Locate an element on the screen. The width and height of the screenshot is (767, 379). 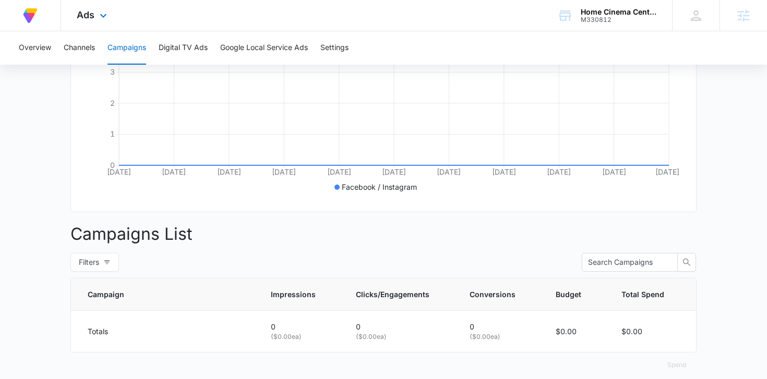
img: website_grey.svg is located at coordinates (21, 31).